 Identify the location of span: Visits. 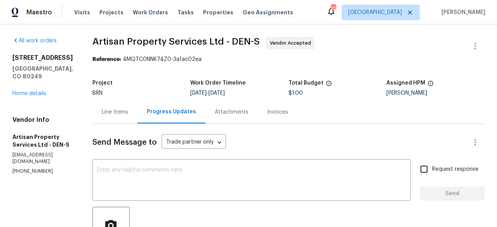
(82, 12).